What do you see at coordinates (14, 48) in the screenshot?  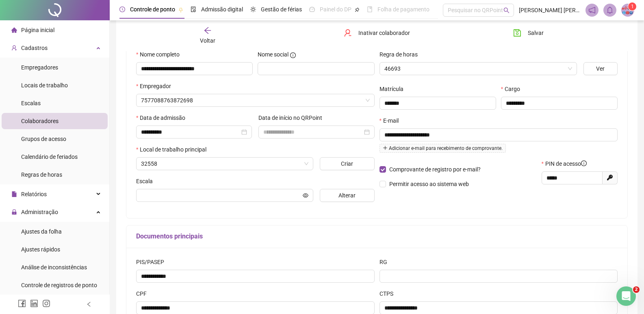 I see `span: user-add` at bounding box center [14, 48].